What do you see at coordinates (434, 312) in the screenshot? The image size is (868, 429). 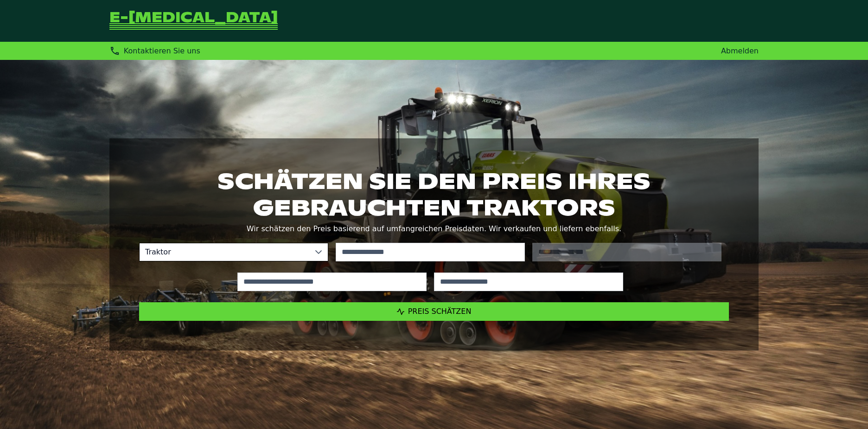 I see `button: Preis schätzen` at bounding box center [434, 312].